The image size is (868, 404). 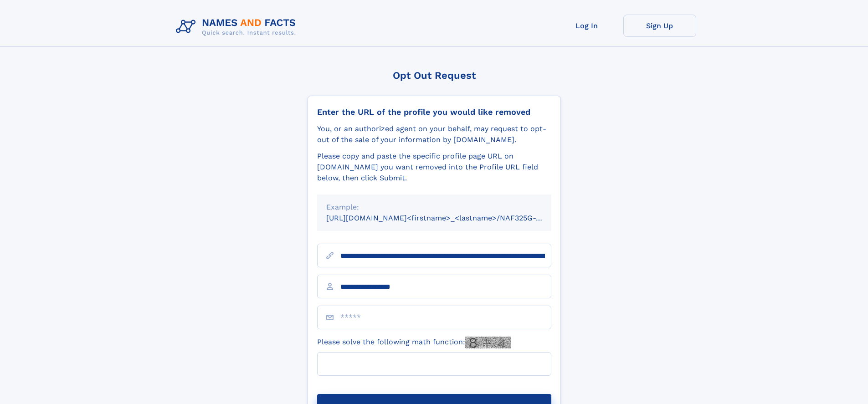 I want to click on a: Sign Up, so click(x=659, y=25).